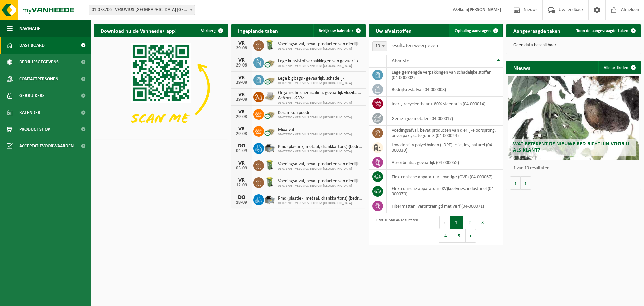 This screenshot has width=644, height=306. Describe the element at coordinates (208, 31) in the screenshot. I see `span: Verberg` at that location.